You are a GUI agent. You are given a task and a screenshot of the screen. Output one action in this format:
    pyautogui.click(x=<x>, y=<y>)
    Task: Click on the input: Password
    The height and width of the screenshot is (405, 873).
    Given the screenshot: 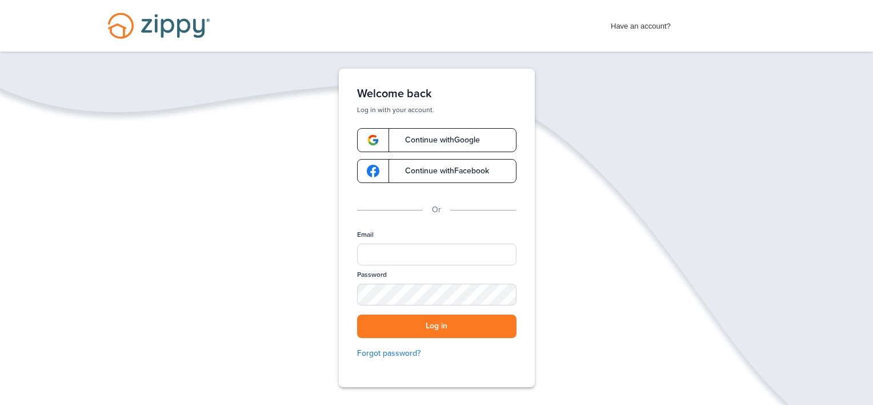 What is the action you would take?
    pyautogui.click(x=437, y=294)
    